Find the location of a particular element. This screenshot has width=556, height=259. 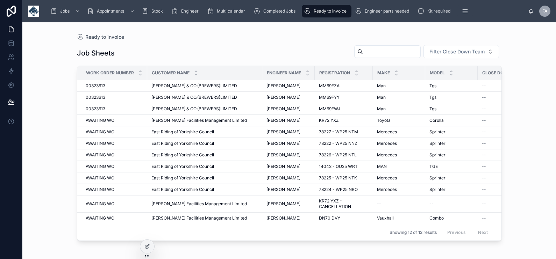

a: Corolla is located at coordinates (451, 121).